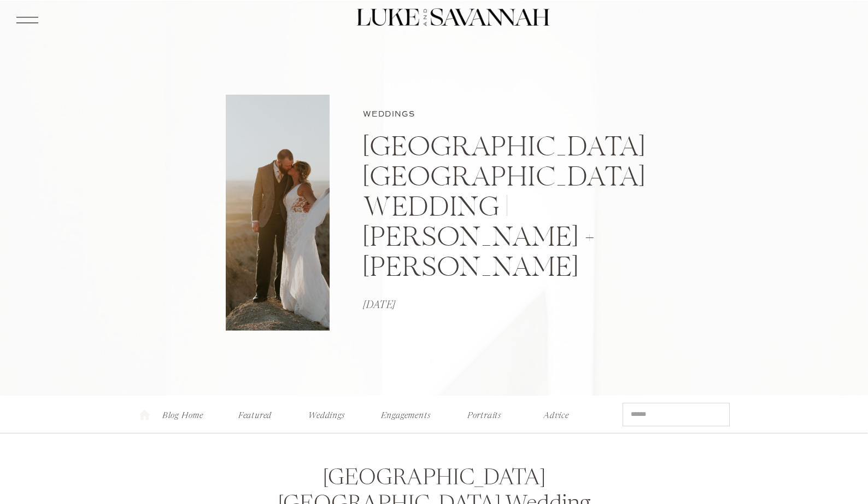 The image size is (868, 504). I want to click on nav: Engagements, so click(406, 412).